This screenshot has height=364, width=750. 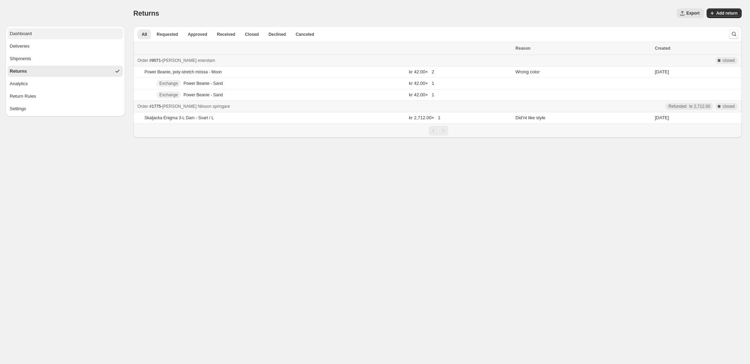 What do you see at coordinates (21, 34) in the screenshot?
I see `div: Dashboard` at bounding box center [21, 34].